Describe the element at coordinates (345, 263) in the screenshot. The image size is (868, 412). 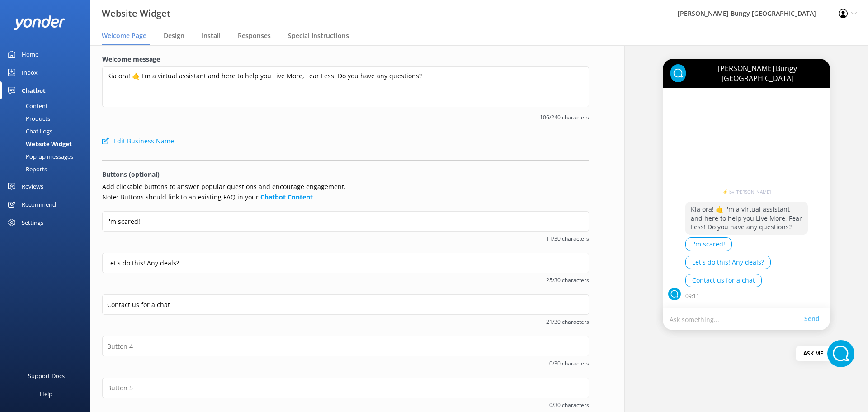
I see `input: Button 2` at that location.